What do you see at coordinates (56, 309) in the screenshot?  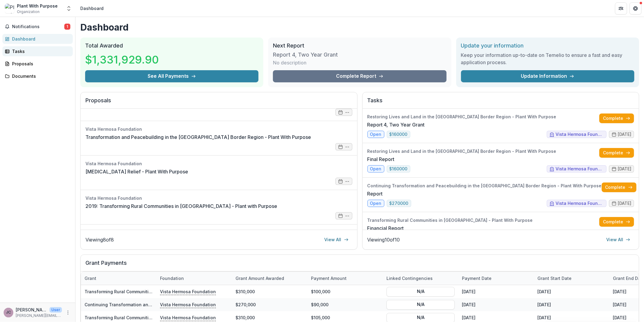 I see `p: User` at bounding box center [56, 309].